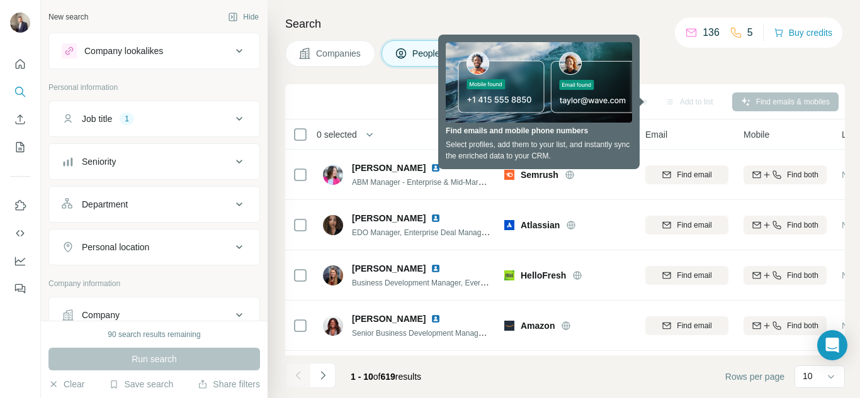 The width and height of the screenshot is (860, 398). I want to click on span: Senior Business Development Manager - Amazon Premium Beauty, so click(465, 333).